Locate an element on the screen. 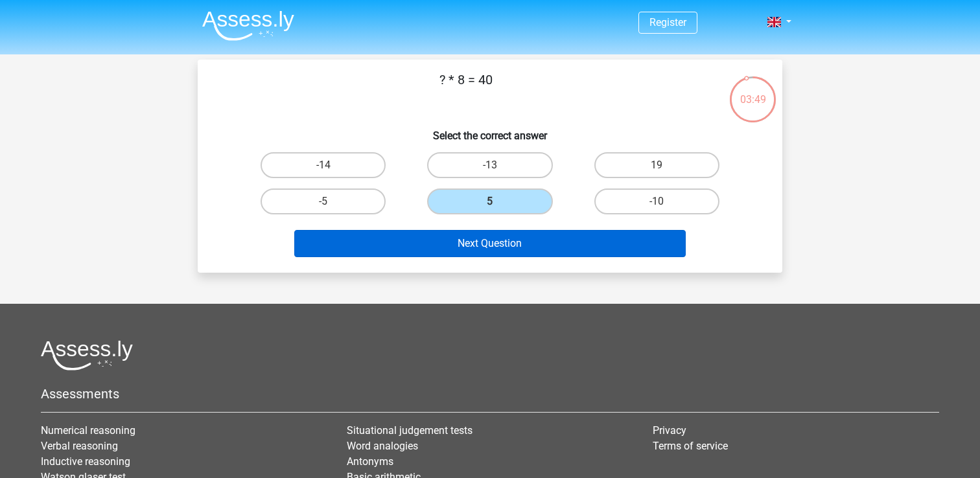  label: -10 is located at coordinates (657, 202).